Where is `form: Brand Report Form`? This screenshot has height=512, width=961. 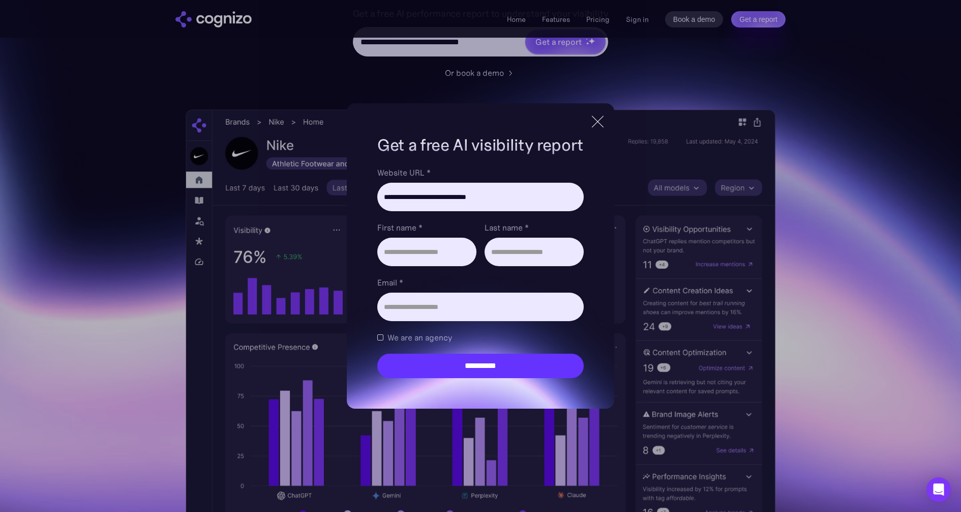 form: Brand Report Form is located at coordinates (481, 272).